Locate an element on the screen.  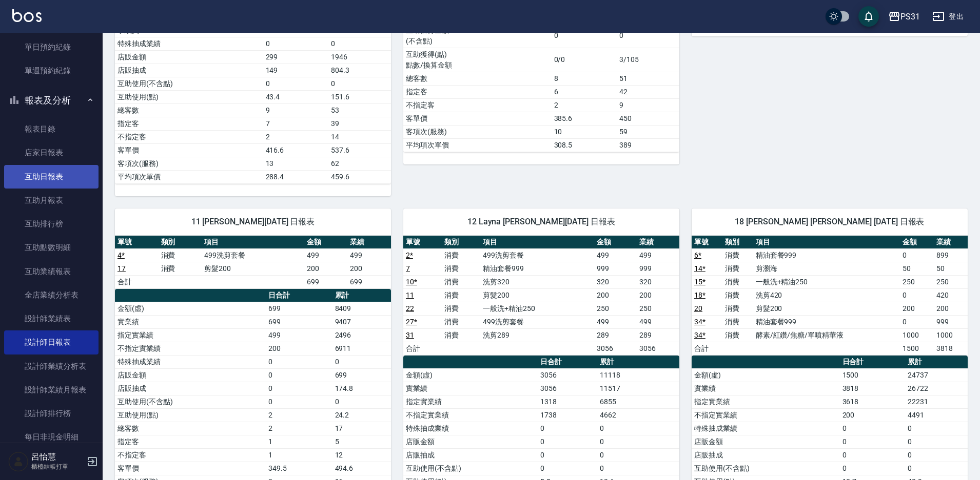
a: 單週預約紀錄 is located at coordinates (51, 71).